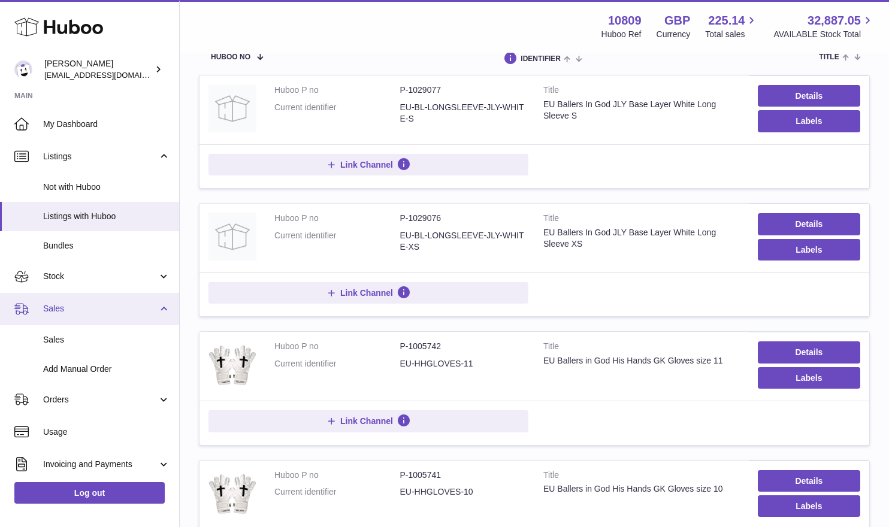  What do you see at coordinates (834, 20) in the screenshot?
I see `span: 32,887.05` at bounding box center [834, 20].